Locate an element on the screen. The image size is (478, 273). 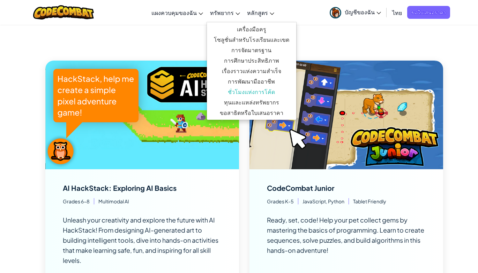
a: บัญชีของฉัน is located at coordinates (355, 12).